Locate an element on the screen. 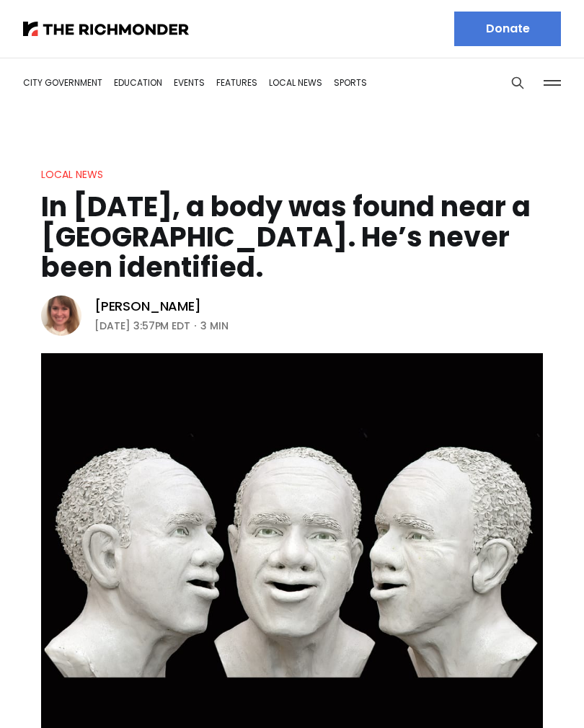 This screenshot has width=584, height=728. a: Events is located at coordinates (189, 82).